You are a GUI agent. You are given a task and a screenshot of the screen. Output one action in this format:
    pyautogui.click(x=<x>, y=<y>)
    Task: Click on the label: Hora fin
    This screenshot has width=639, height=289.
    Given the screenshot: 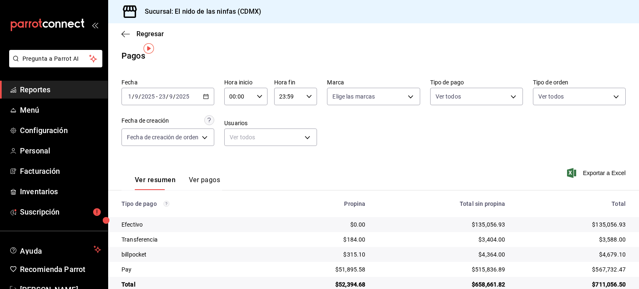 What is the action you would take?
    pyautogui.click(x=296, y=82)
    